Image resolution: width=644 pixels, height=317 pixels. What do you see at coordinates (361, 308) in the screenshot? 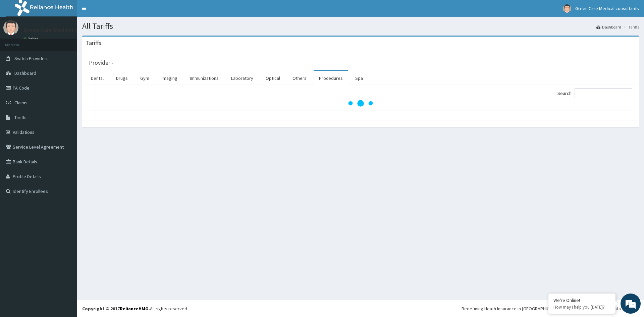
I see `footer: All rights reserved.` at bounding box center [361, 308].